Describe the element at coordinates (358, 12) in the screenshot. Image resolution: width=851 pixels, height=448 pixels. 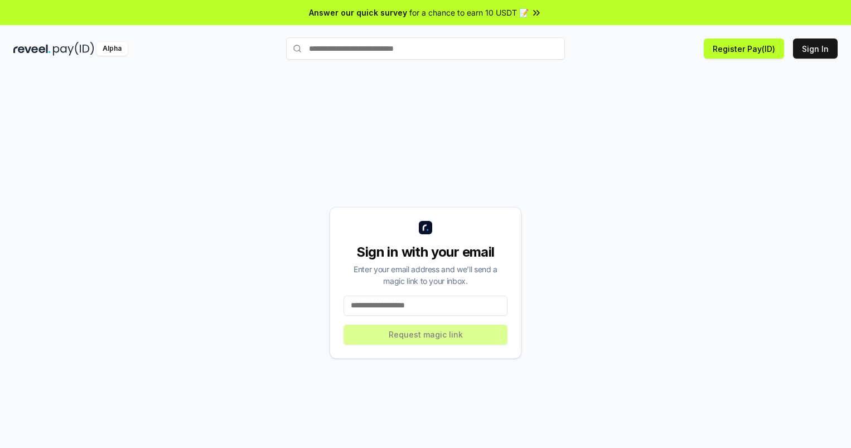
I see `span: Answer our quick survey` at that location.